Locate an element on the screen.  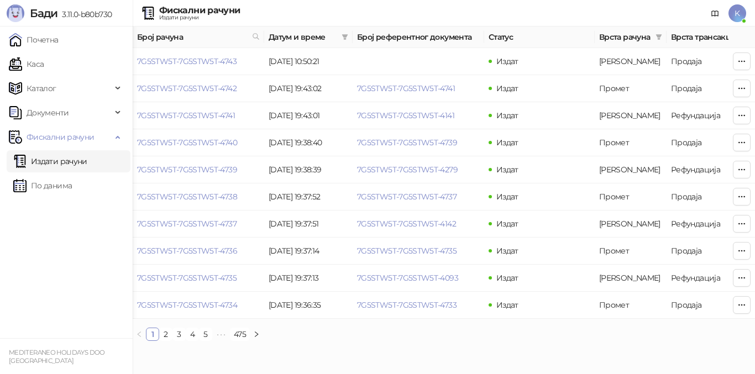
a: 7G5STW5T-7G5STW5T-4736 is located at coordinates (187, 251).